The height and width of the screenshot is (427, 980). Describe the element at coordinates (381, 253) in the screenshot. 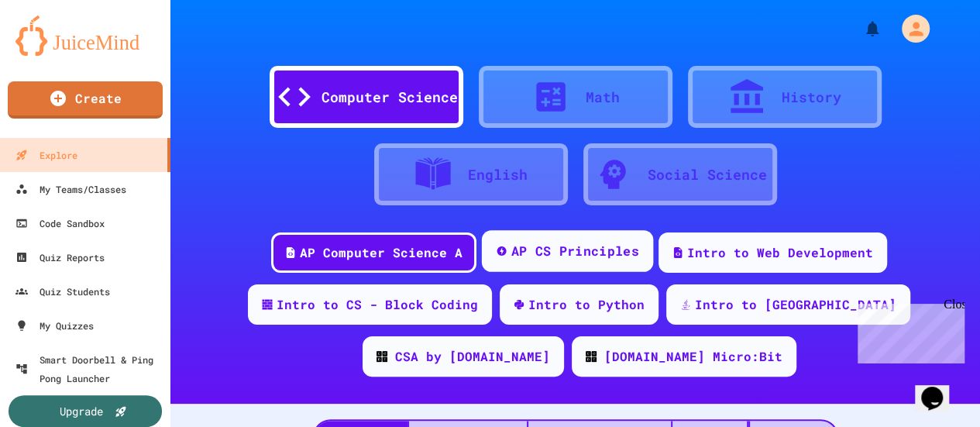

I see `div: AP Computer Science A` at that location.